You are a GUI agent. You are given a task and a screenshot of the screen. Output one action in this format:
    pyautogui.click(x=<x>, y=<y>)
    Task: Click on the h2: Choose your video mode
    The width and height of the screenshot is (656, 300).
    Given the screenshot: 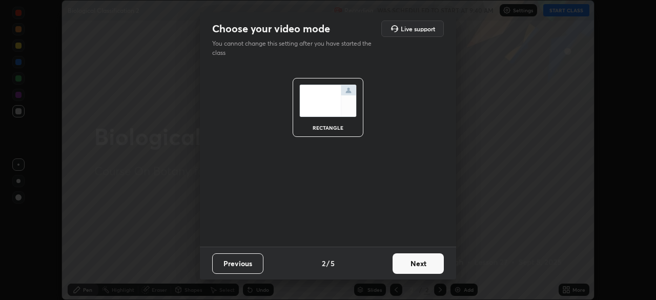 What is the action you would take?
    pyautogui.click(x=271, y=29)
    